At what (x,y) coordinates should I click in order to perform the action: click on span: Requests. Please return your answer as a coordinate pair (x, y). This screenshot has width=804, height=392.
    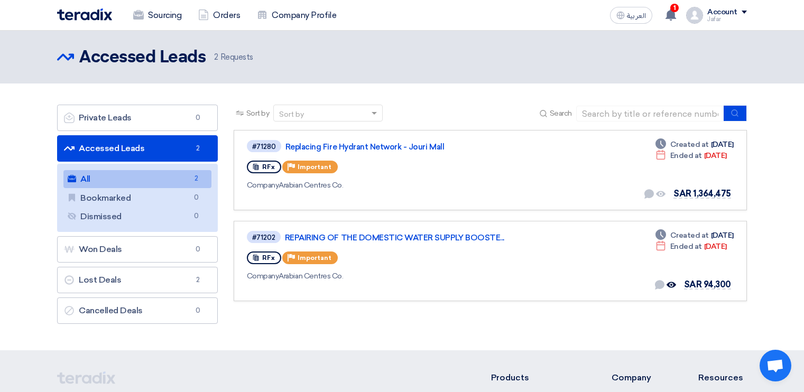
    Looking at the image, I should click on (234, 57).